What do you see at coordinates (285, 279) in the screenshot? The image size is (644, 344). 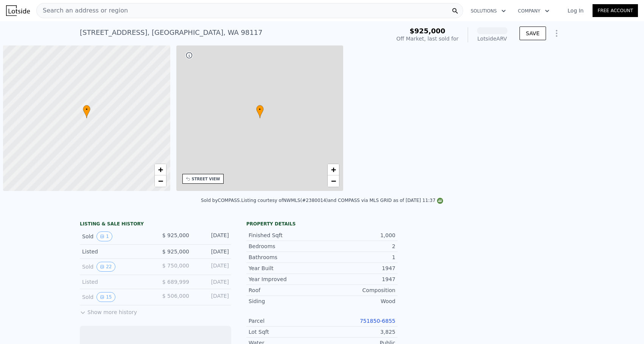 I see `div: Year Improved` at bounding box center [285, 279].